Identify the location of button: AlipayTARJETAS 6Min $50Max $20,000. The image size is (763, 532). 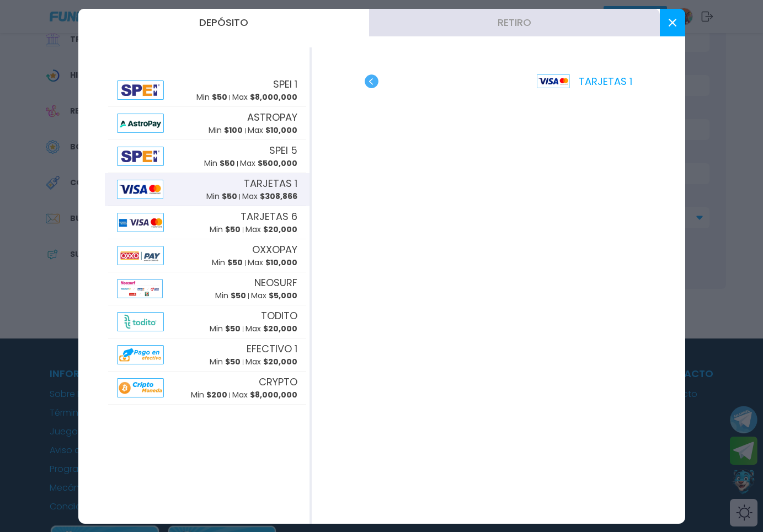
(207, 223).